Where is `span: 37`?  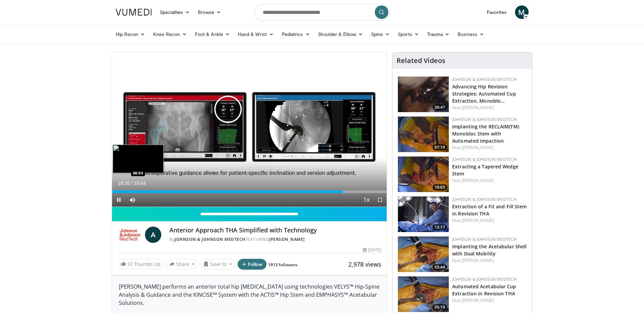 span: 37 is located at coordinates (130, 264).